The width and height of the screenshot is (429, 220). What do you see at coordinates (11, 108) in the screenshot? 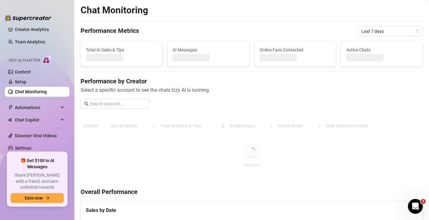
I see `span: thunderbolt` at bounding box center [11, 108].